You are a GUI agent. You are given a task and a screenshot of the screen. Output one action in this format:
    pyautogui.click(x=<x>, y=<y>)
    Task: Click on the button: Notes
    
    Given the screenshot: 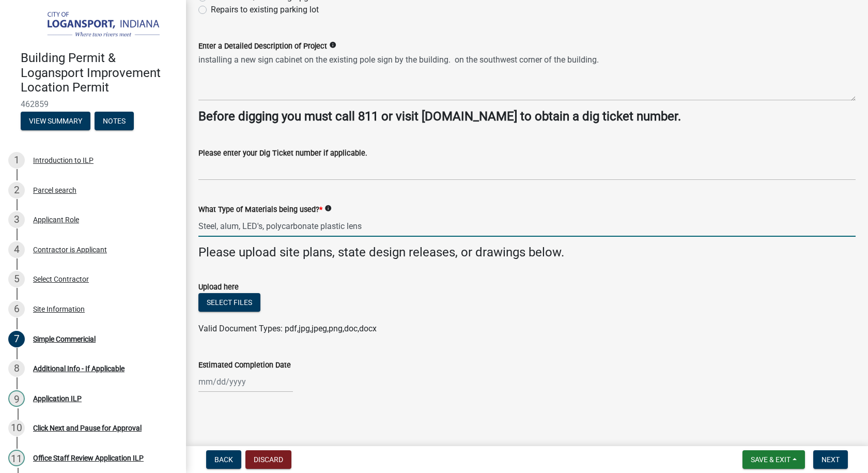 What is the action you would take?
    pyautogui.click(x=114, y=121)
    